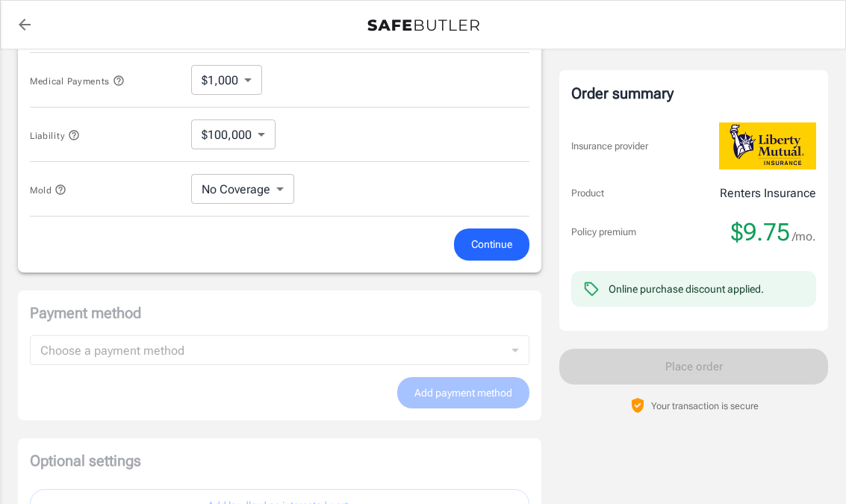 The width and height of the screenshot is (846, 504). What do you see at coordinates (603, 232) in the screenshot?
I see `p: Policy premium` at bounding box center [603, 232].